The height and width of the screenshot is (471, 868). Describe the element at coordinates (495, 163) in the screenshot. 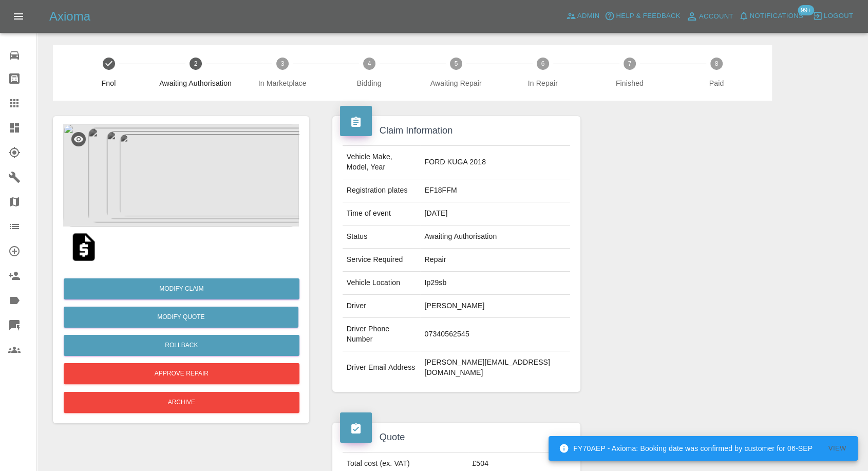

I see `td: FORD KUGA 2018` at that location.